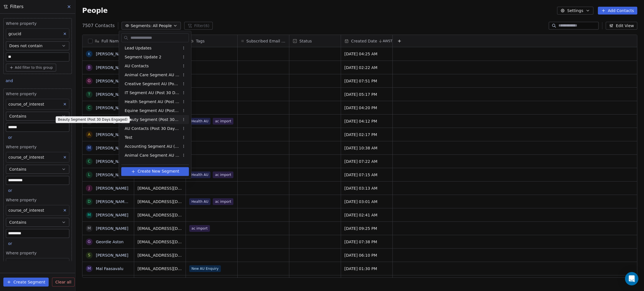  What do you see at coordinates (152, 84) in the screenshot?
I see `span: Creative Segment AU (Post 30 Days Engaged)` at bounding box center [152, 84].